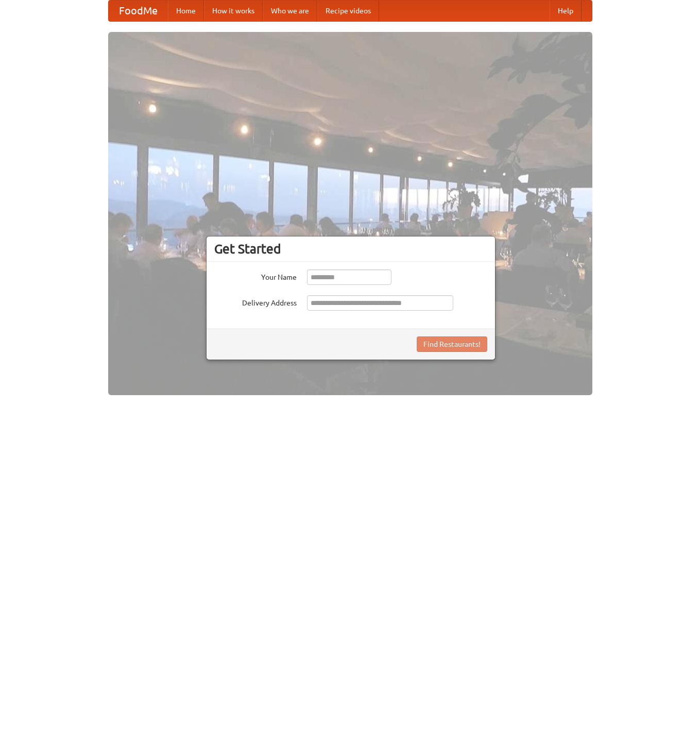 The image size is (700, 729). I want to click on a: How it works, so click(233, 11).